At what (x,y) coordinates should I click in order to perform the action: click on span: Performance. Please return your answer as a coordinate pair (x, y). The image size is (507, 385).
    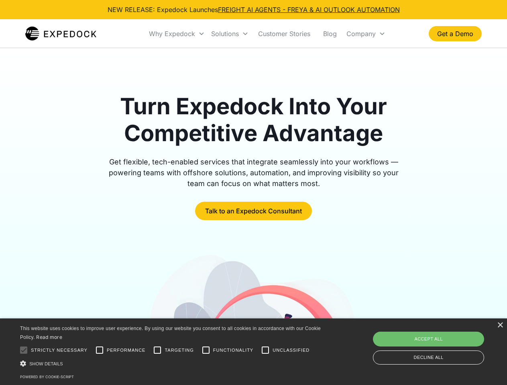
    Looking at the image, I should click on (126, 350).